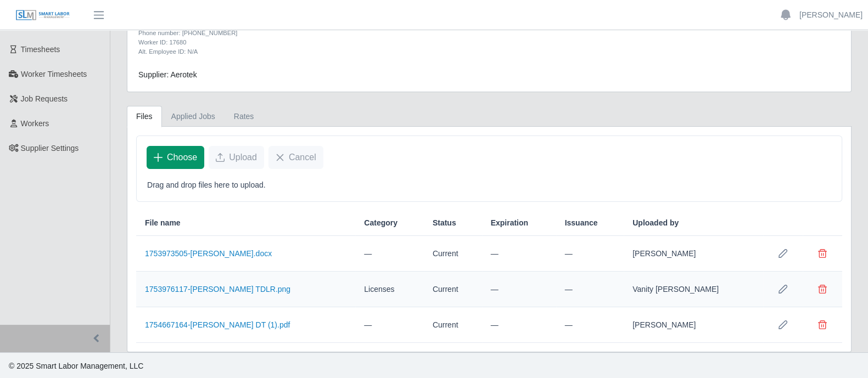 This screenshot has height=378, width=868. Describe the element at coordinates (175, 157) in the screenshot. I see `button: Choose` at that location.